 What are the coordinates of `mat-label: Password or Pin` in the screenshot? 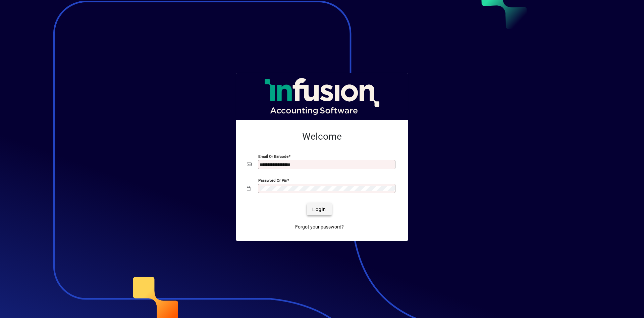 It's located at (273, 180).